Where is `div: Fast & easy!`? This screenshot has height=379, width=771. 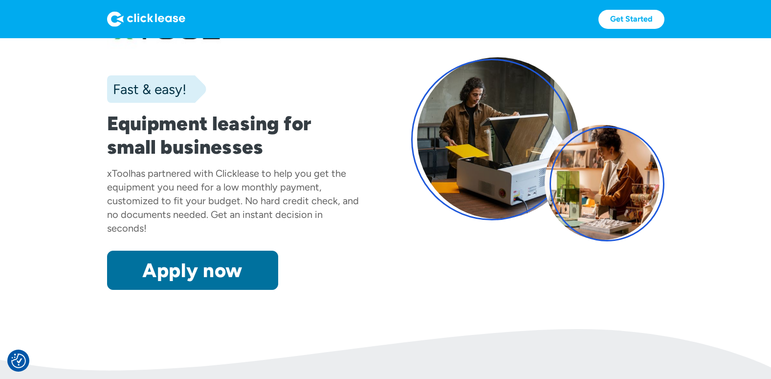 div: Fast & easy! is located at coordinates (147, 89).